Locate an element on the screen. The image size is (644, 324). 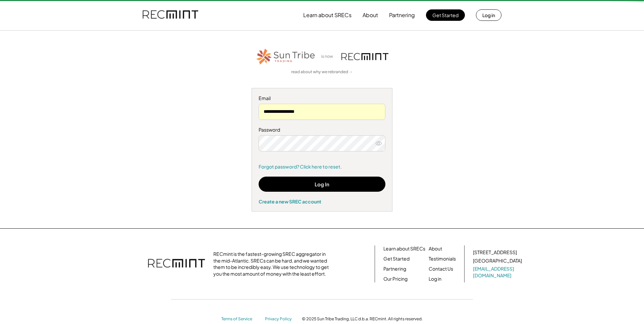
div: Email is located at coordinates (322, 98).